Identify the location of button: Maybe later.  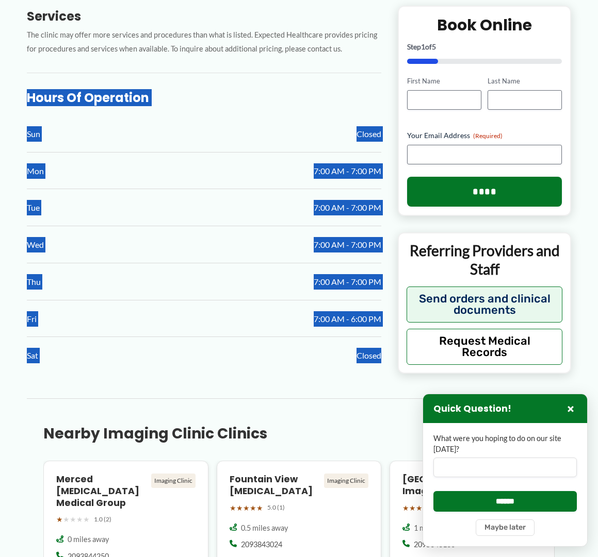
(505, 528).